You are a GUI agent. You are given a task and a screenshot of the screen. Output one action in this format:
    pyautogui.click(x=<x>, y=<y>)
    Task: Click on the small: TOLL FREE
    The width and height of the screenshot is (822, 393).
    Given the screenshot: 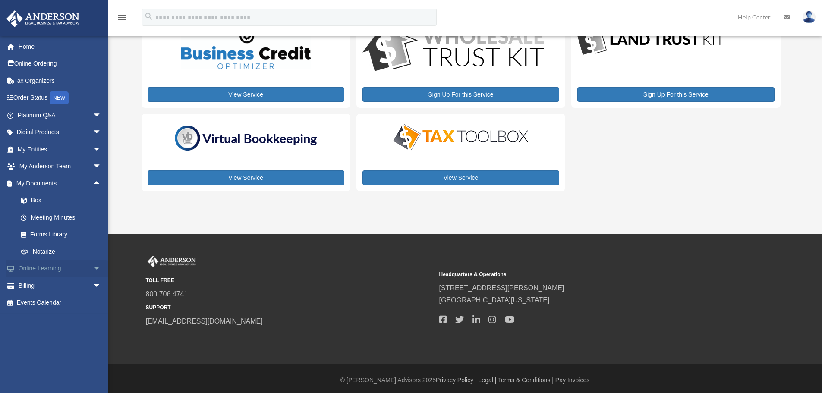 What is the action you would take?
    pyautogui.click(x=289, y=280)
    